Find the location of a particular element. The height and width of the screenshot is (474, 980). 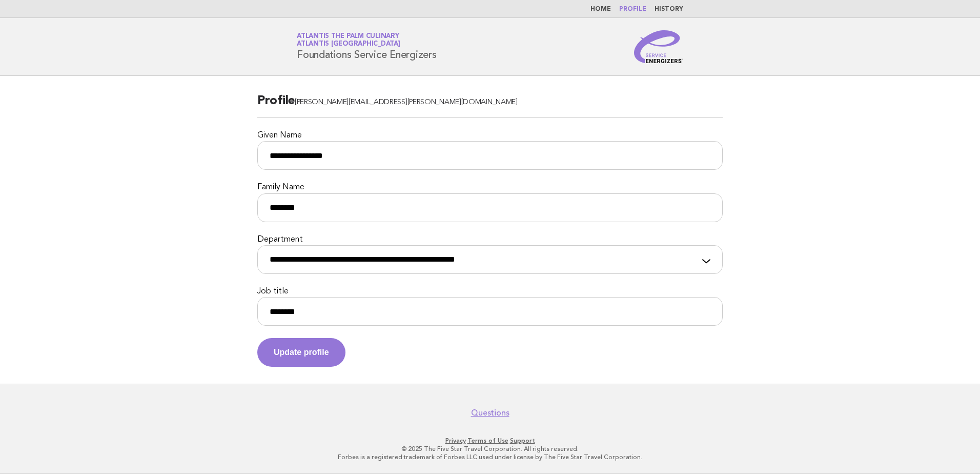

a: History is located at coordinates (669, 10).